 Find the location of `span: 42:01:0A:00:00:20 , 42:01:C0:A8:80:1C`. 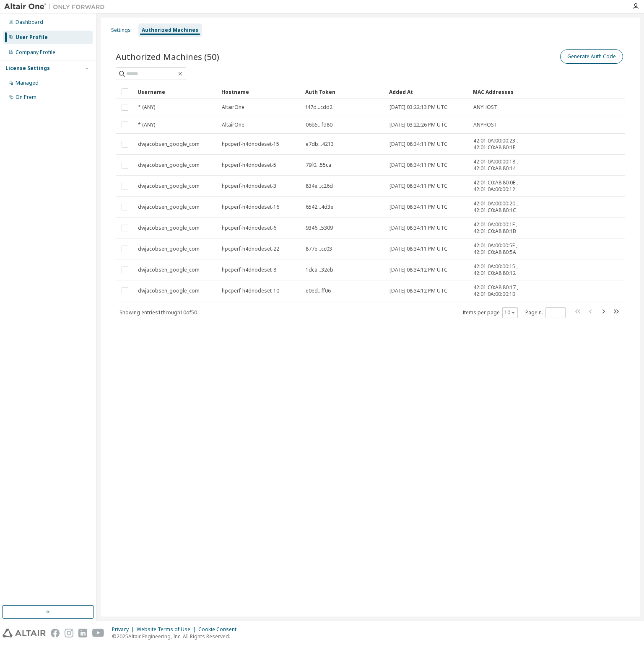

span: 42:01:0A:00:00:20 , 42:01:C0:A8:80:1C is located at coordinates (505, 207).